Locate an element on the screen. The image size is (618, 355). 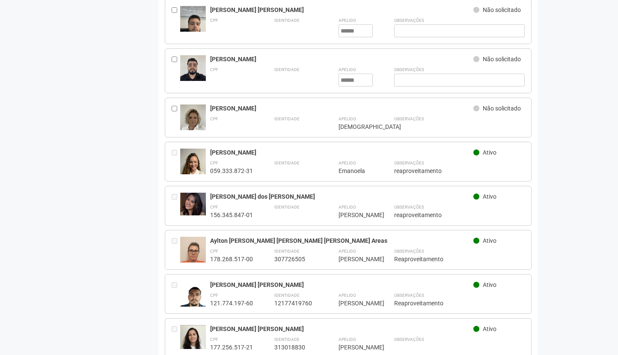
div: 307726505 is located at coordinates (296, 259).